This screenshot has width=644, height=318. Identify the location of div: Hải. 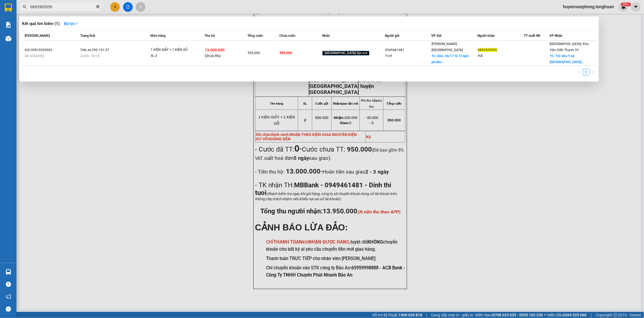
(501, 56).